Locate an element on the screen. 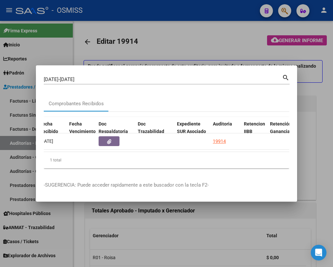 The height and width of the screenshot is (267, 333). span: Retención Ganancias is located at coordinates (282, 128).